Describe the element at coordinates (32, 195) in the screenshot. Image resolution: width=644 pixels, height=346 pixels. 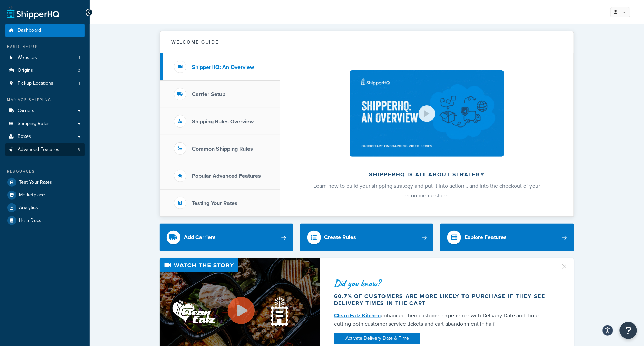
I see `span: Marketplace` at that location.